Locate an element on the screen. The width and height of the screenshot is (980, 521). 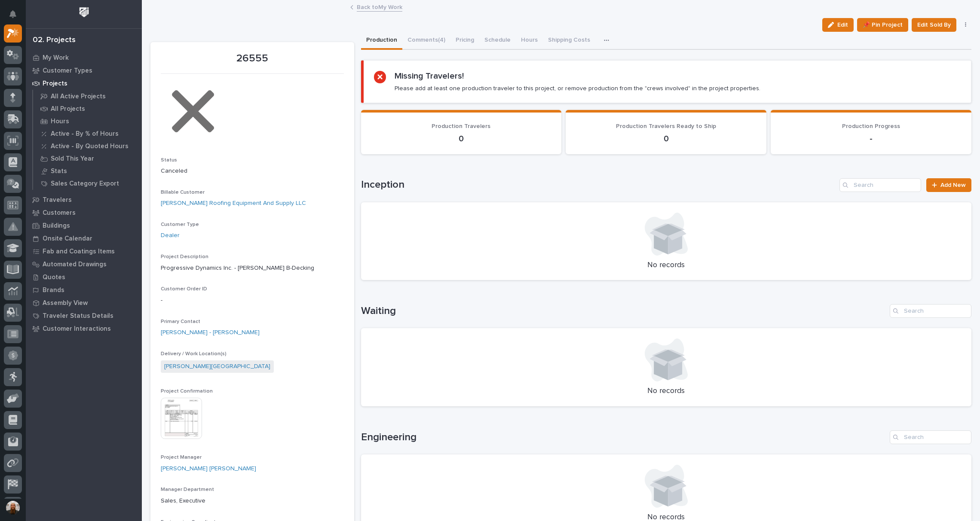
span: Delivery / Work Location(s) is located at coordinates (193, 354).